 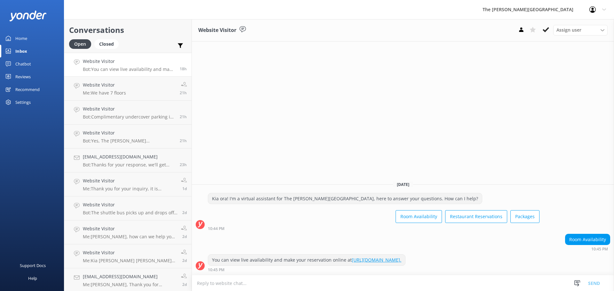 What do you see at coordinates (183, 69) in the screenshot?
I see `span: 10:45pm 16-Aug-2025 (UTC +12:00) Pacific/Auckland` at bounding box center [183, 69].